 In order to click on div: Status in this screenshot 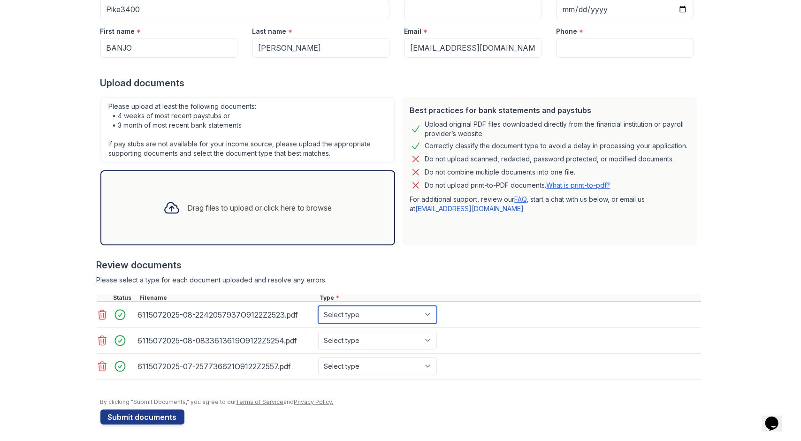, I will do `click(125, 298)`.